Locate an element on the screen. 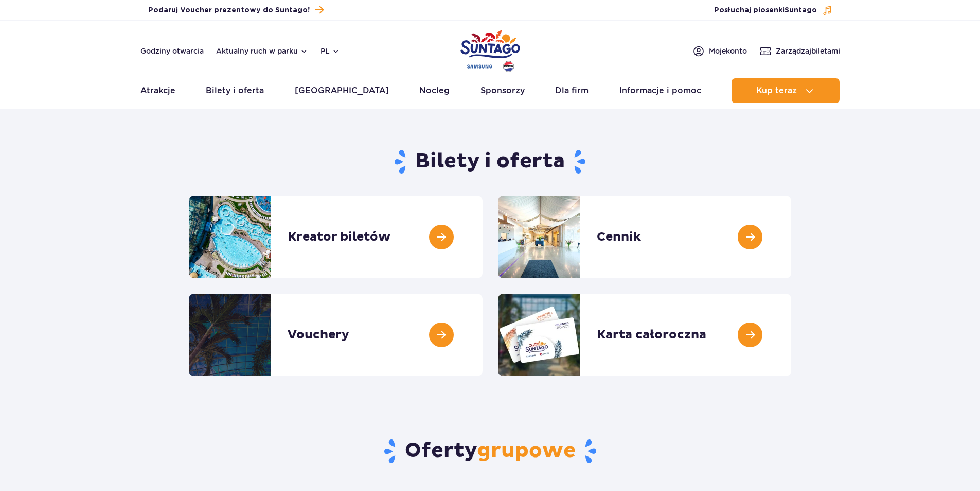  a: Atrakcje is located at coordinates (158, 91).